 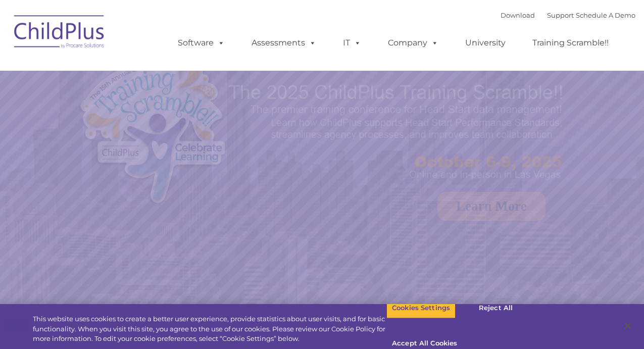 What do you see at coordinates (518, 15) in the screenshot?
I see `a: Download` at bounding box center [518, 15].